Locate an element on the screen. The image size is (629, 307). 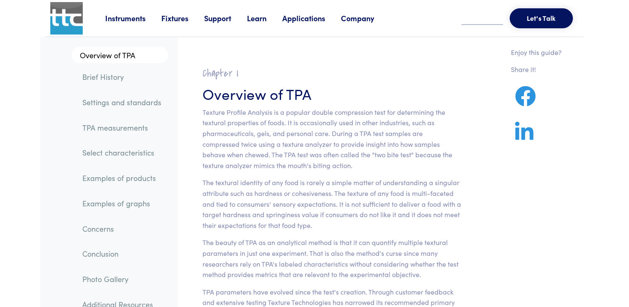
a: Fixtures is located at coordinates (182, 18).